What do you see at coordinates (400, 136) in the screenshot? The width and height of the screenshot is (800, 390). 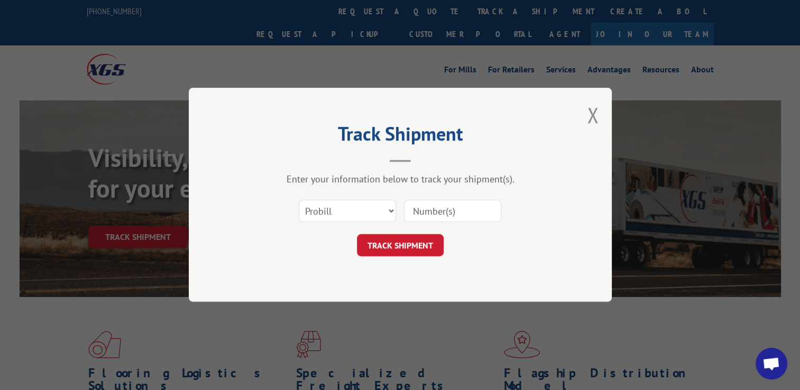 I see `h2: Track Shipment` at bounding box center [400, 136].